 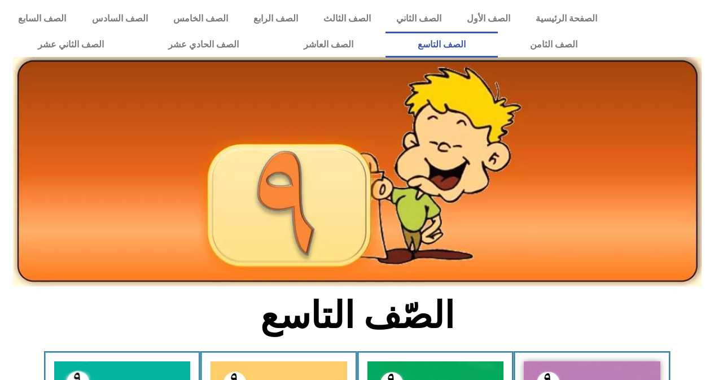 What do you see at coordinates (566, 19) in the screenshot?
I see `a: الصفحة الرئيسية` at bounding box center [566, 19].